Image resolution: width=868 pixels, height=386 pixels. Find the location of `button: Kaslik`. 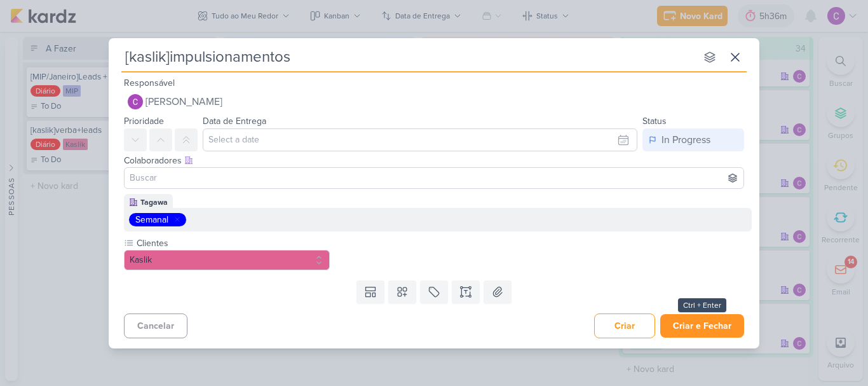

button: Kaslik is located at coordinates (227, 260).